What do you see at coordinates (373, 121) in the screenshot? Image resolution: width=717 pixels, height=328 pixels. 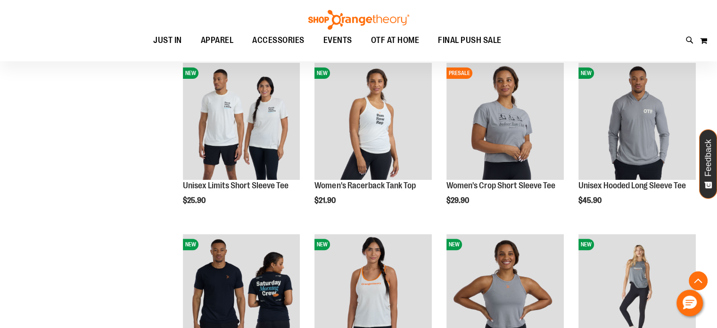 I see `img: Image of Womens Racerback Tank` at bounding box center [373, 121].